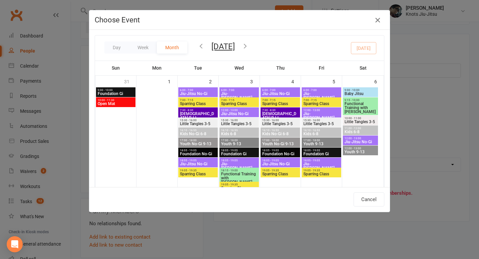 The height and width of the screenshot is (259, 479). What do you see at coordinates (379, 81) in the screenshot?
I see `div: 6` at bounding box center [379, 81].